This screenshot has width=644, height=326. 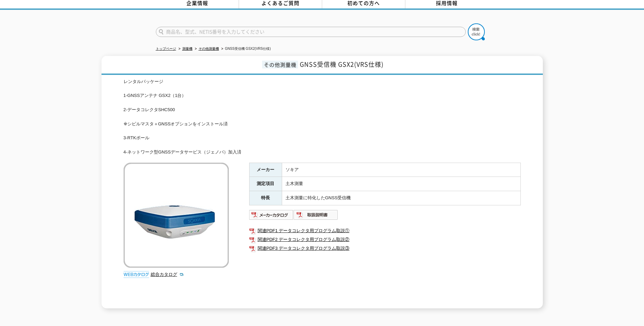 I want to click on img: GNSS受信機 GSX2(VRS仕様), so click(x=176, y=216).